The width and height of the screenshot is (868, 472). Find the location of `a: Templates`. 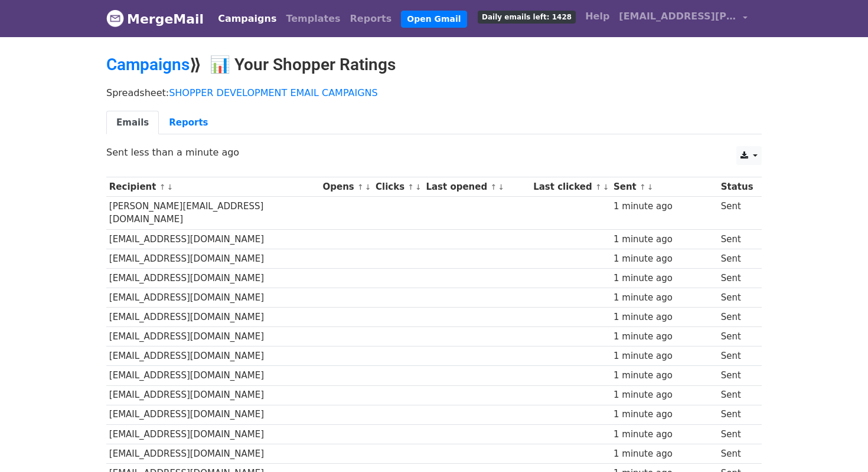

a: Templates is located at coordinates (313, 19).